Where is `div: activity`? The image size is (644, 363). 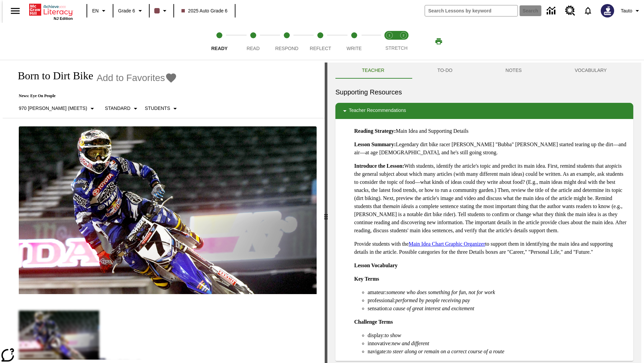
div: activity is located at coordinates (484, 212).